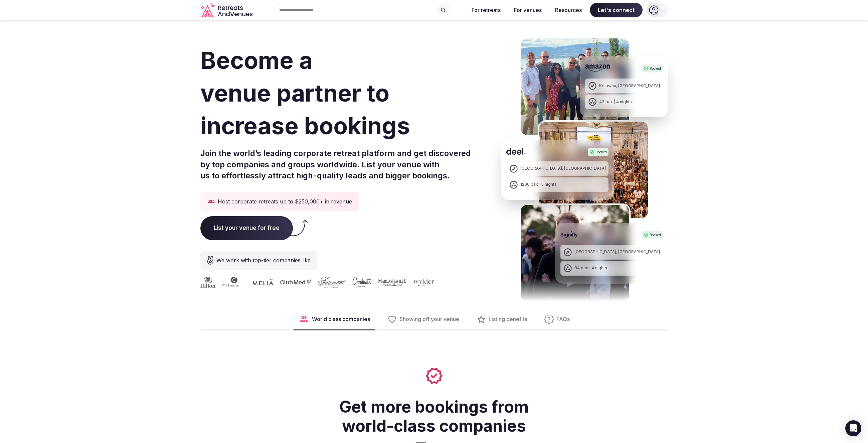 Image resolution: width=868 pixels, height=443 pixels. I want to click on span: FAQs, so click(563, 319).